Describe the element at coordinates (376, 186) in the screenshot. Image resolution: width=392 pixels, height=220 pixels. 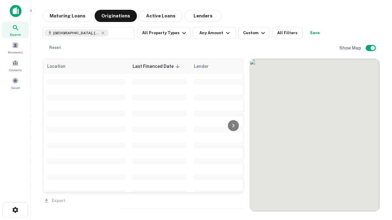
I see `div: Chat Widget` at that location.